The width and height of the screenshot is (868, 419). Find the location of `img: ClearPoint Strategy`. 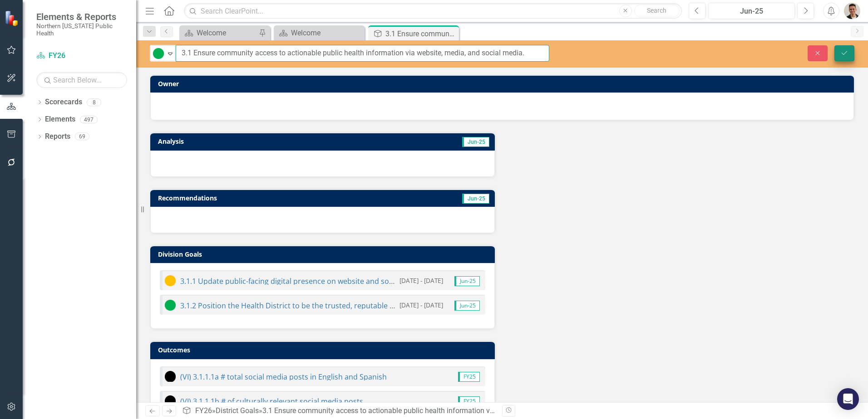

img: ClearPoint Strategy is located at coordinates (12, 18).